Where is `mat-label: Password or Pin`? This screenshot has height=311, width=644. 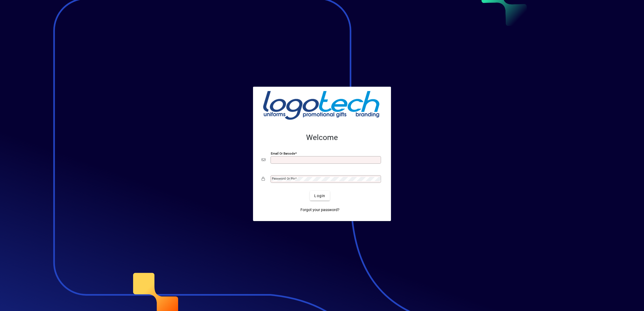 mat-label: Password or Pin is located at coordinates (284, 179).